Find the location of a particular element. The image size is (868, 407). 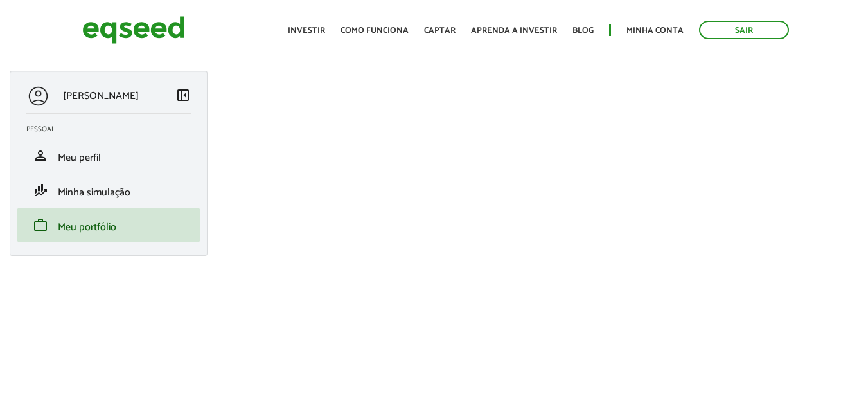

span: Meu perfil is located at coordinates (79, 158).